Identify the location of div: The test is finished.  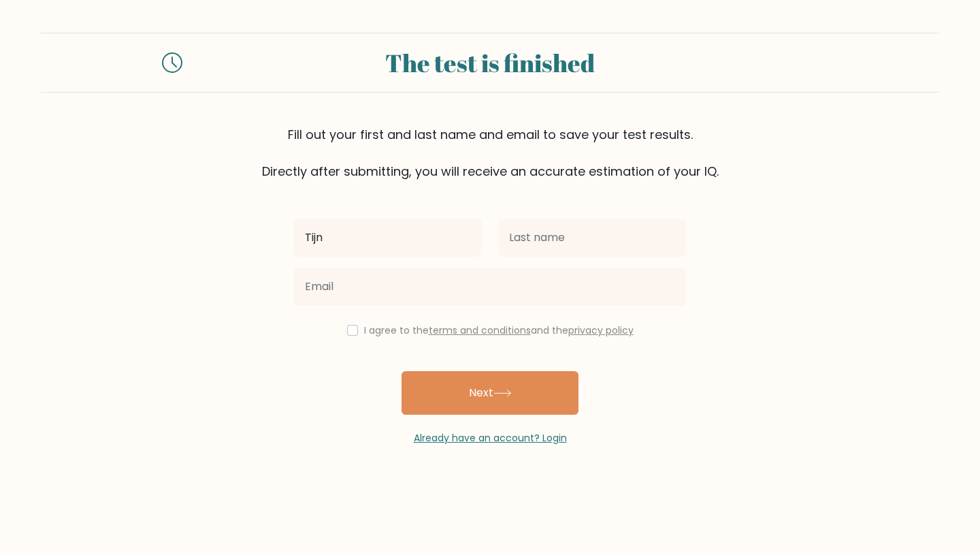
(490, 63).